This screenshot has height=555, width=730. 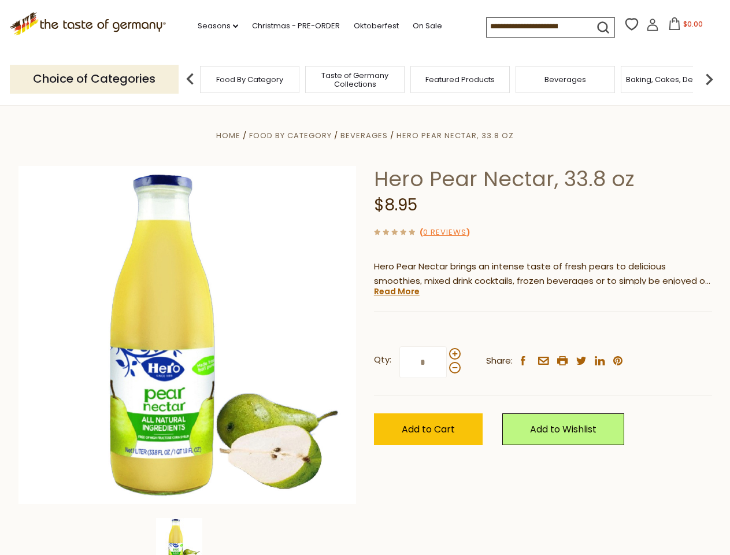 What do you see at coordinates (709, 79) in the screenshot?
I see `img: next arrow` at bounding box center [709, 79].